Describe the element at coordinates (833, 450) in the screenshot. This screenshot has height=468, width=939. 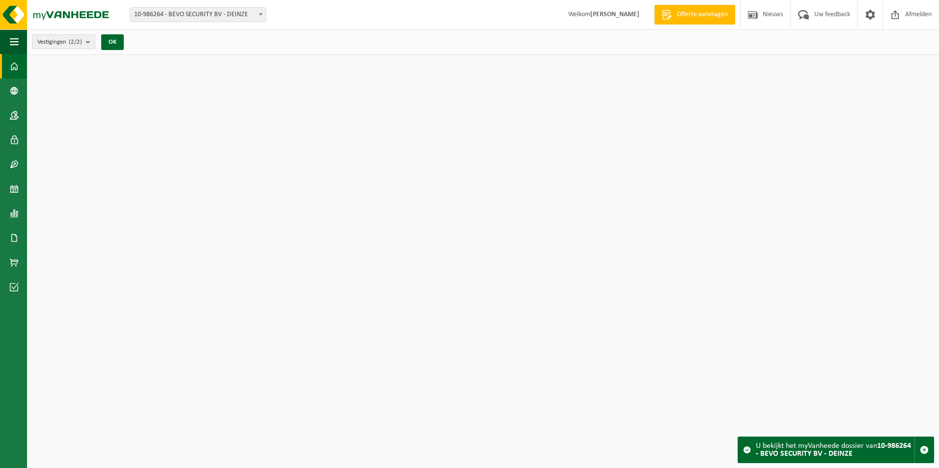
I see `strong: 10-986264 - BEVO SECURITY BV - DEINZE` at that location.